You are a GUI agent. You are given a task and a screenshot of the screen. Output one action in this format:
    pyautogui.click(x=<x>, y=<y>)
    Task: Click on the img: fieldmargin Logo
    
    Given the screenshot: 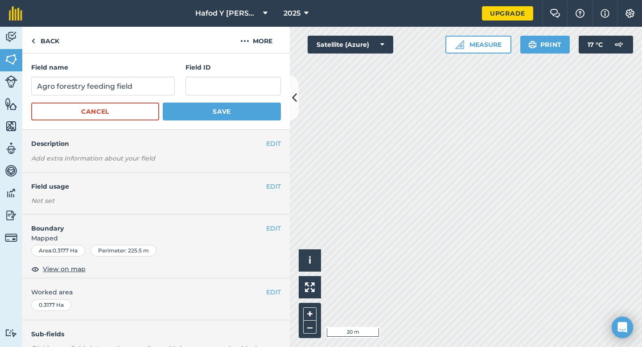 What is the action you would take?
    pyautogui.click(x=16, y=13)
    